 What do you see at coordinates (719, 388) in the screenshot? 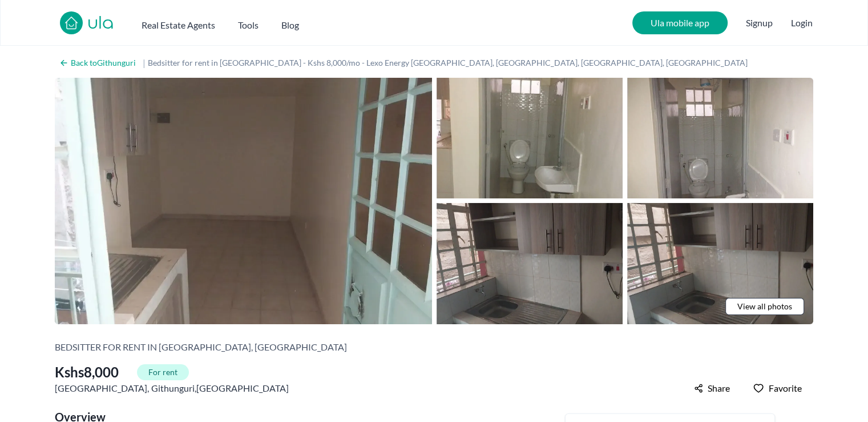
I see `span: Share` at bounding box center [719, 388].